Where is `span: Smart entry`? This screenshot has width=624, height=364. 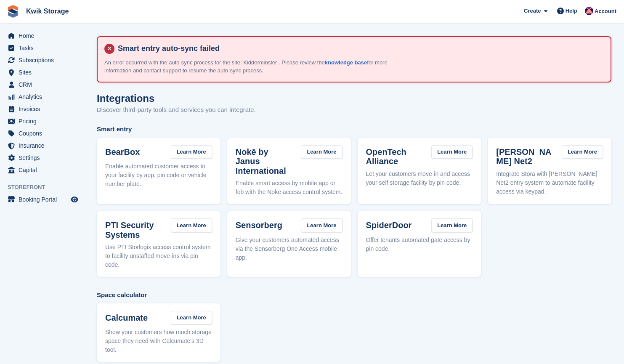
span: Smart entry is located at coordinates (354, 129).